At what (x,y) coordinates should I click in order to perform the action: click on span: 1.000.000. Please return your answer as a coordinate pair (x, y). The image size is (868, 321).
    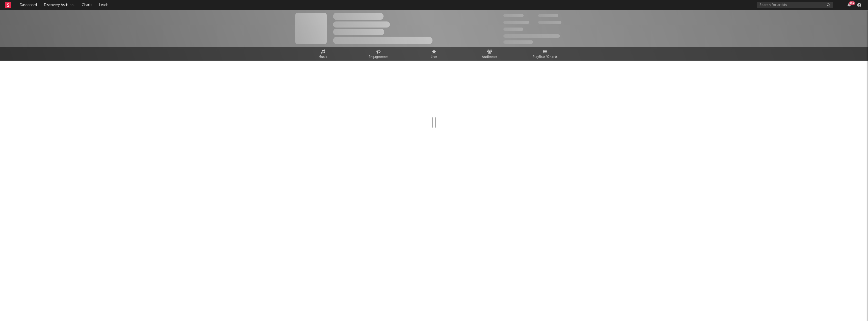
    Looking at the image, I should click on (550, 22).